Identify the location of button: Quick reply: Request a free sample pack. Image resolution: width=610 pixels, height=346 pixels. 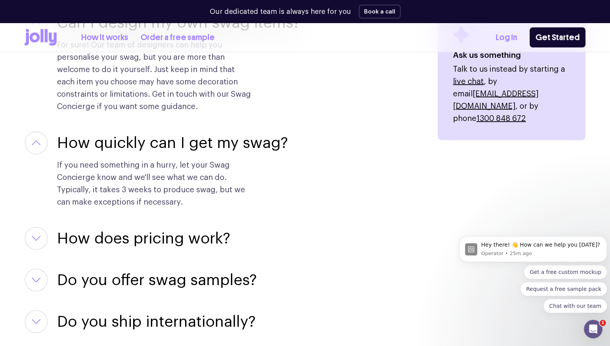
(107, 77).